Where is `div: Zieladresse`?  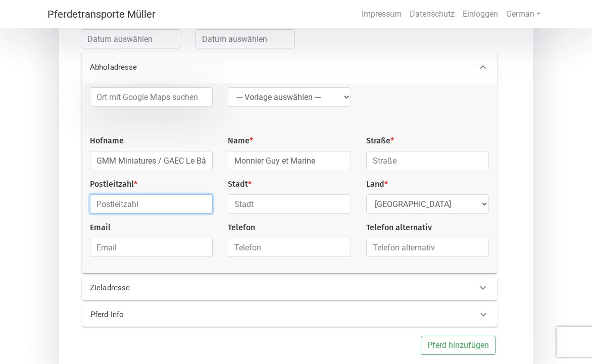
div: Zieladresse is located at coordinates (290, 288).